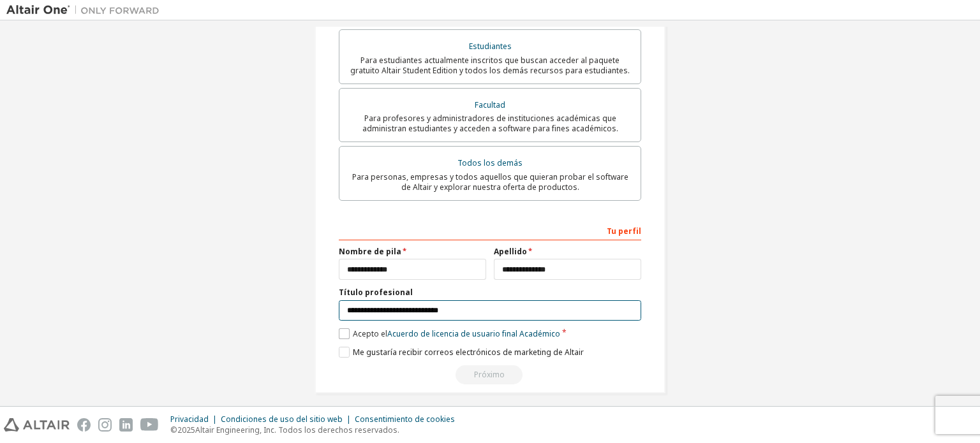 This screenshot has width=980, height=443. I want to click on font: Apellido, so click(511, 251).